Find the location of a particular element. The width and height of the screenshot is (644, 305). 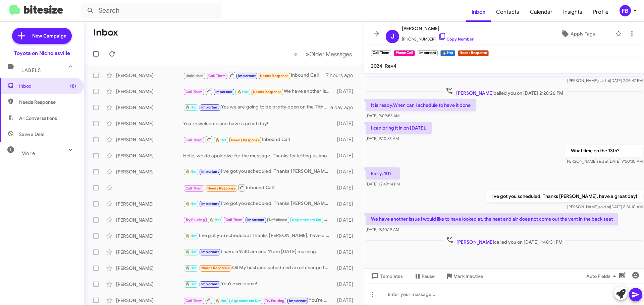

small: Call Them is located at coordinates (381, 53).